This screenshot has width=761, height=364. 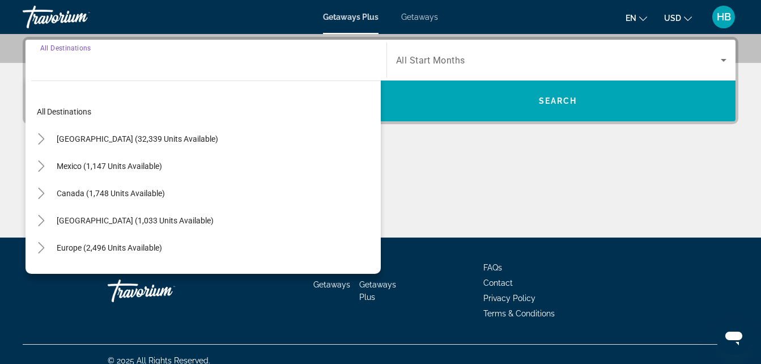 I want to click on button: Change language, so click(x=636, y=18).